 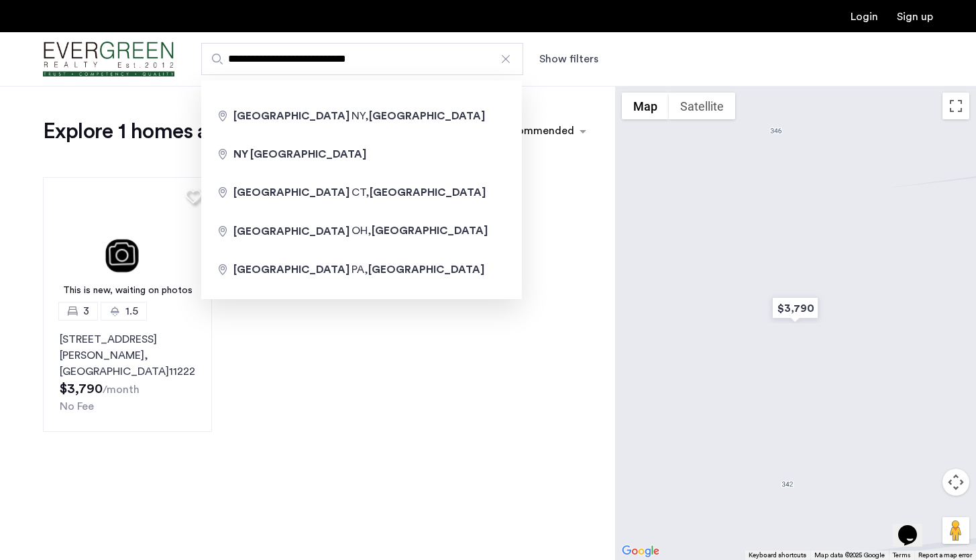 I want to click on button: Keyboard shortcuts, so click(x=777, y=555).